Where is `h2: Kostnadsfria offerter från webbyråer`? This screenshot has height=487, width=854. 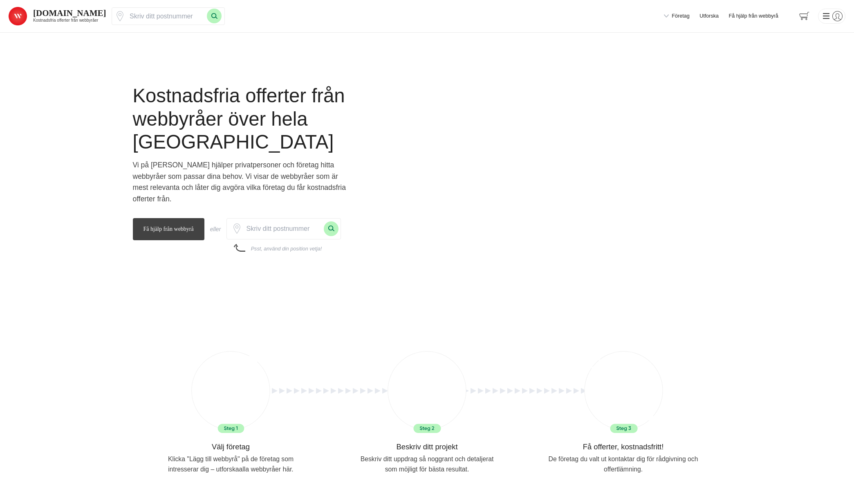 h2: Kostnadsfria offerter från webbyråer is located at coordinates (70, 20).